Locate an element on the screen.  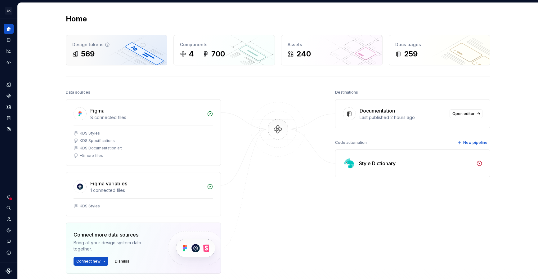
div: Figma is located at coordinates (97, 111).